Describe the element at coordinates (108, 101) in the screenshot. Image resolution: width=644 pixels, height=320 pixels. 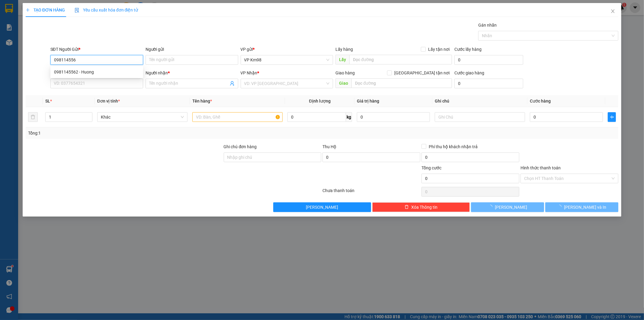
I see `span: Đơn vị tính` at that location.